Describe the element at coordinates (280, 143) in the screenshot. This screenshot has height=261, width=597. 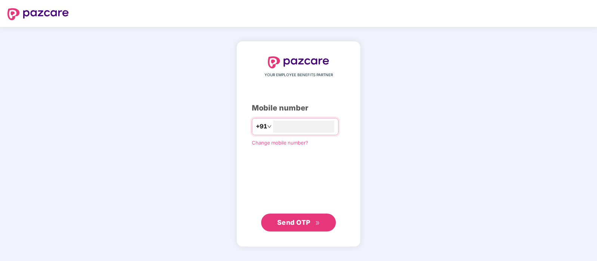
I see `span: Change mobile number?` at that location.